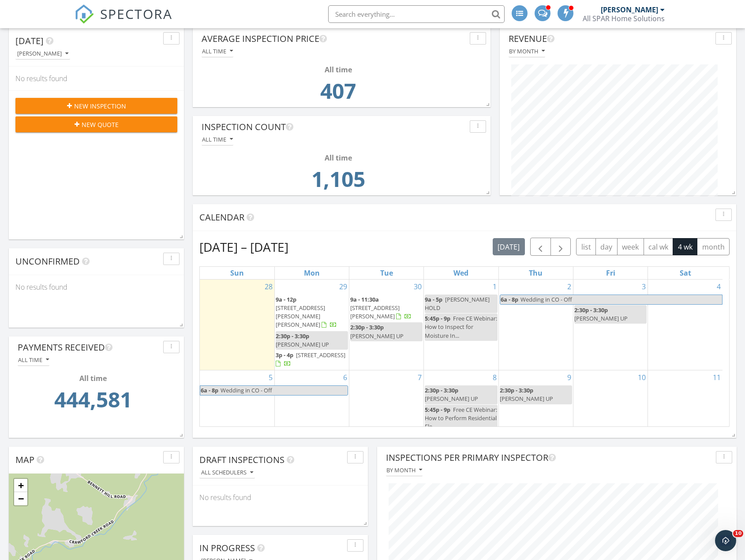 The height and width of the screenshot is (560, 745). What do you see at coordinates (311, 401) in the screenshot?
I see `td: Go to October 6, 2025` at bounding box center [311, 401].